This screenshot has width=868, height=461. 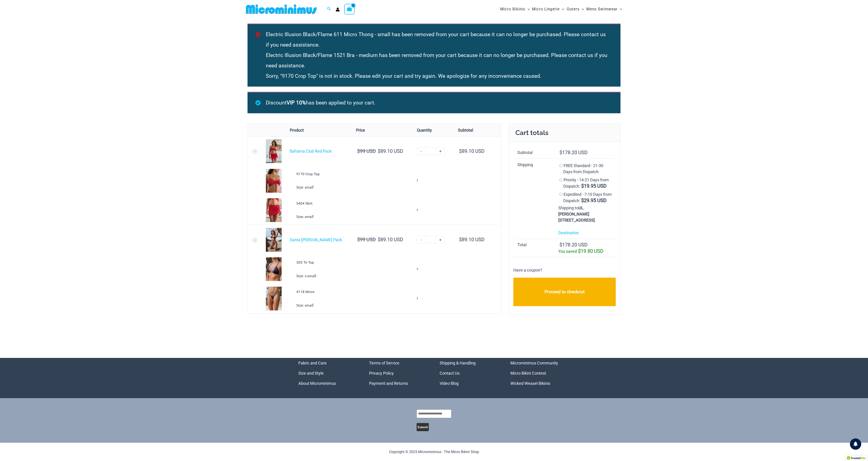 What do you see at coordinates (313, 363) in the screenshot?
I see `a: Fabric and Care` at bounding box center [313, 363].